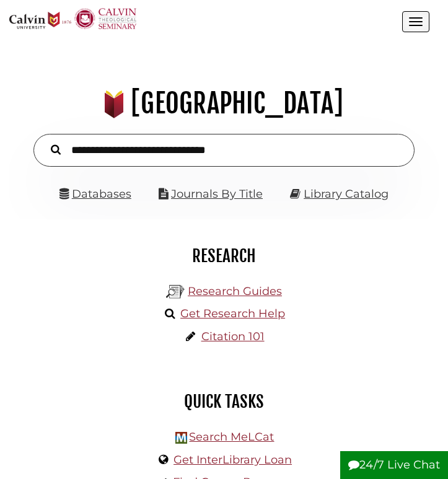 This screenshot has height=479, width=448. I want to click on a: Get Research Help, so click(232, 313).